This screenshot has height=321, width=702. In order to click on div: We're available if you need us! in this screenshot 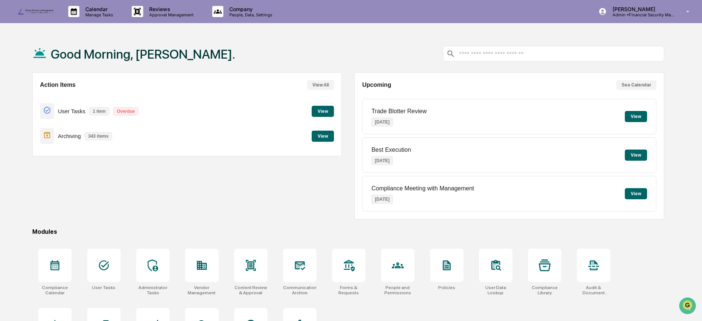, I will do `click(59, 67)`.